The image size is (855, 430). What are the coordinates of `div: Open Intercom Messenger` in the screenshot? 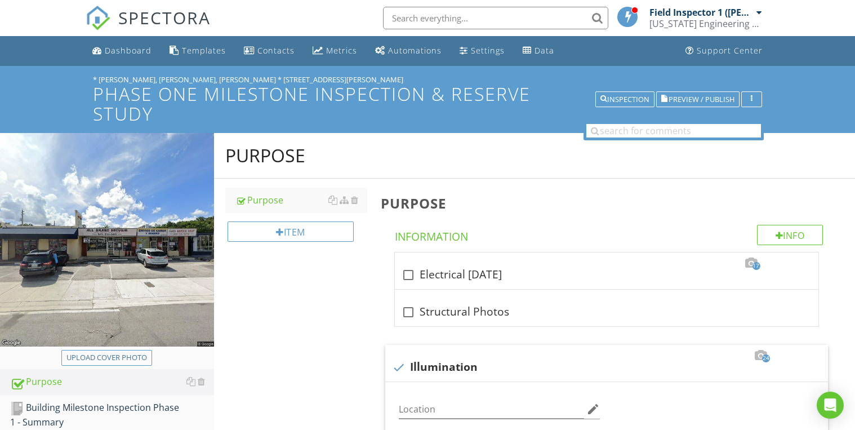 It's located at (830, 405).